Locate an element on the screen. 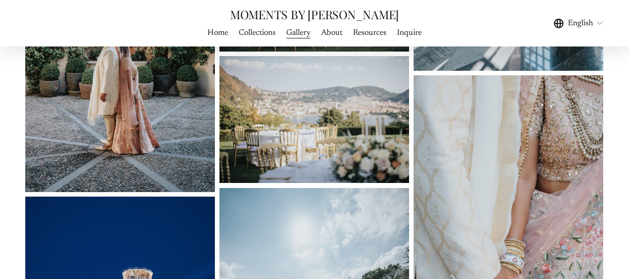 The image size is (629, 279). div: language picker is located at coordinates (579, 23).